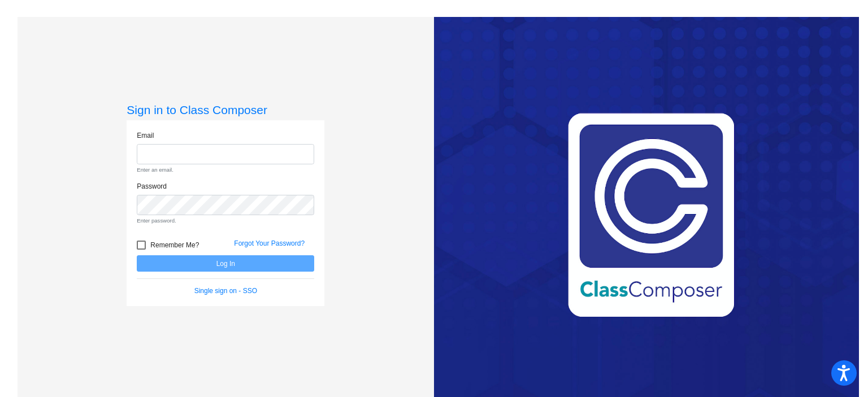 This screenshot has height=397, width=868. What do you see at coordinates (225, 263) in the screenshot?
I see `button: Log In` at bounding box center [225, 263].